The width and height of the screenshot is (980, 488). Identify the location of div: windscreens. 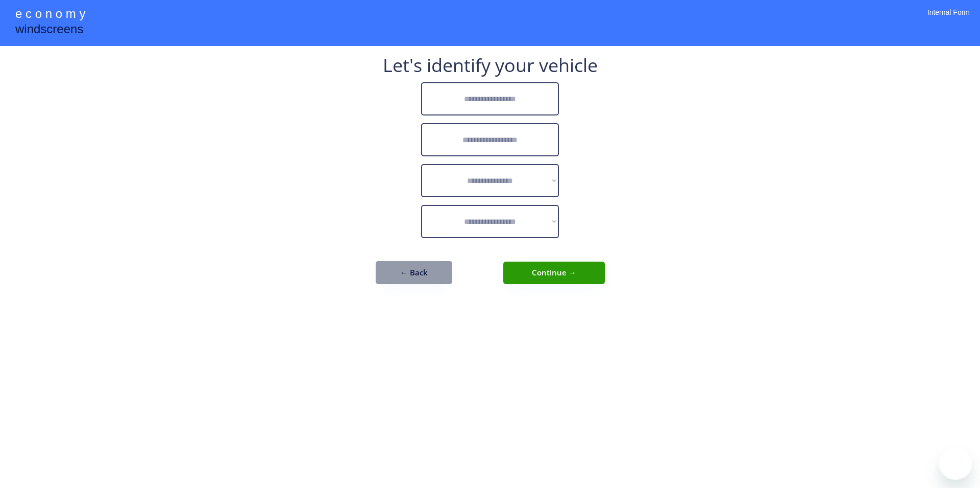
(49, 31).